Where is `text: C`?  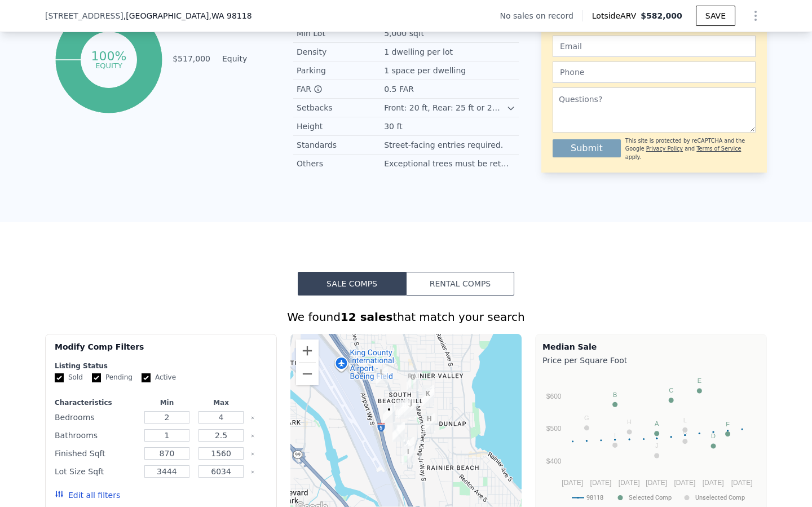
text: C is located at coordinates (671, 390).